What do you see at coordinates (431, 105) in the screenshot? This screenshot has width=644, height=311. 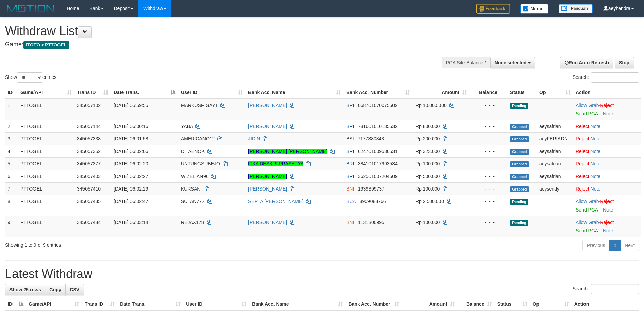 I see `span: Rp 10.000.000` at bounding box center [431, 105].